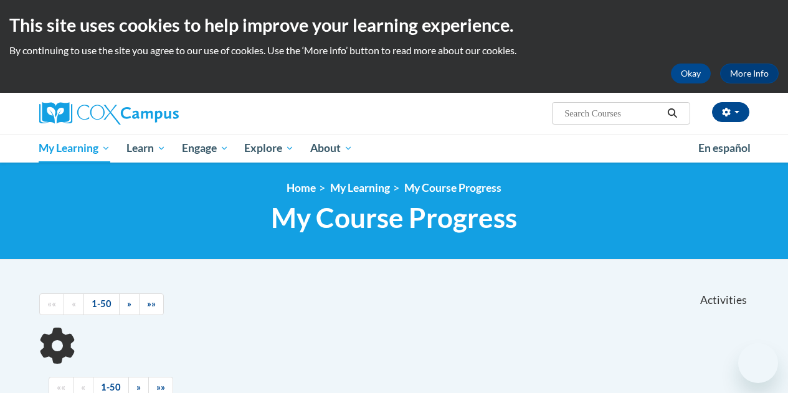 The width and height of the screenshot is (788, 393). I want to click on a: Previous, so click(73, 304).